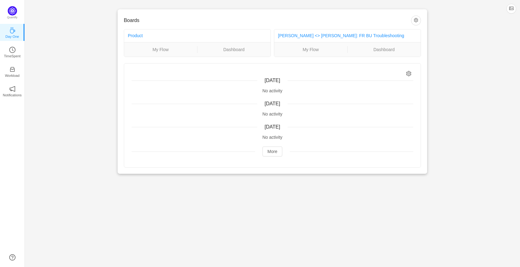 The height and width of the screenshot is (267, 520). Describe the element at coordinates (272, 151) in the screenshot. I see `button: More` at that location.